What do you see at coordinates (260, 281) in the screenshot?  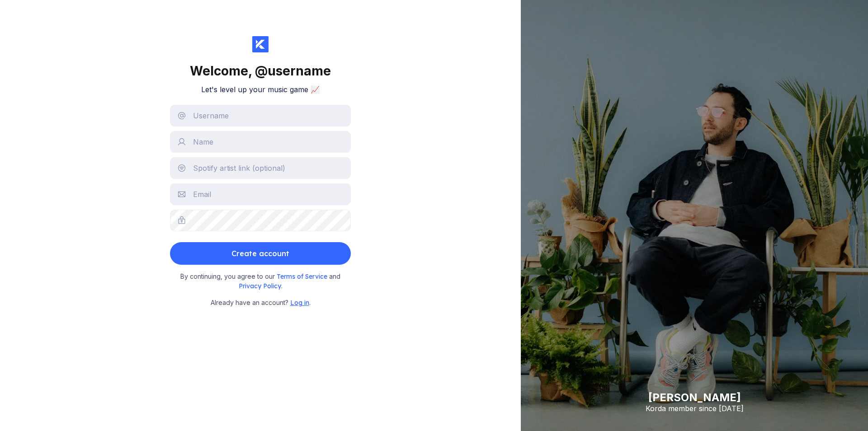 I see `small: By continuing, you agree to our and .` at bounding box center [260, 281].